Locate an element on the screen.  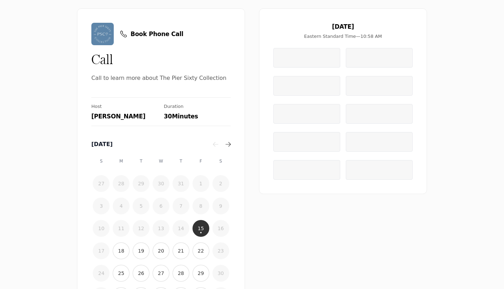
time: 15 is located at coordinates (201, 228).